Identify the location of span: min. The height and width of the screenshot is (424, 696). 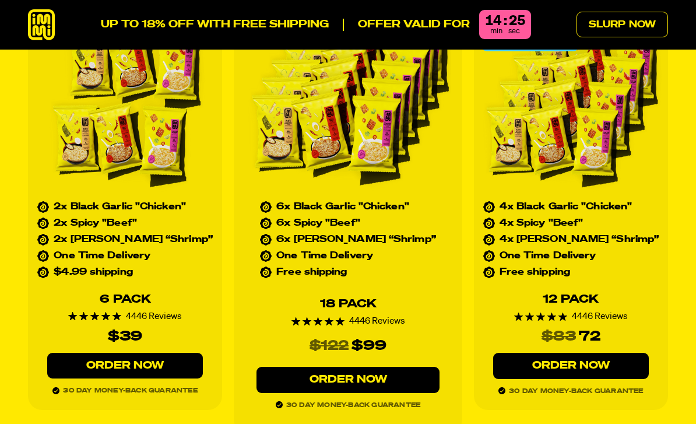
(496, 31).